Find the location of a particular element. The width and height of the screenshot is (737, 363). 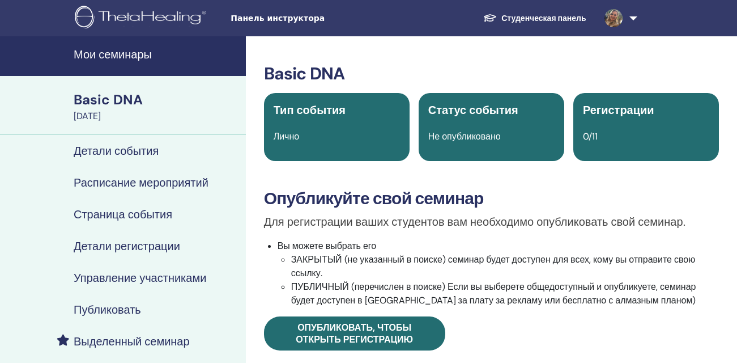

span: Не опубликовано is located at coordinates (465, 136).